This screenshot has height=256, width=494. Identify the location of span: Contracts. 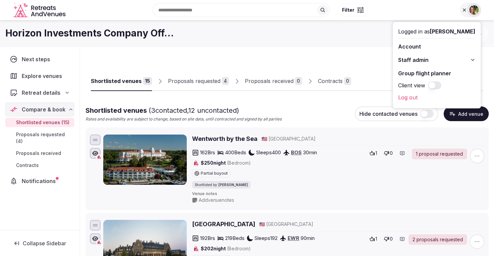
(27, 165).